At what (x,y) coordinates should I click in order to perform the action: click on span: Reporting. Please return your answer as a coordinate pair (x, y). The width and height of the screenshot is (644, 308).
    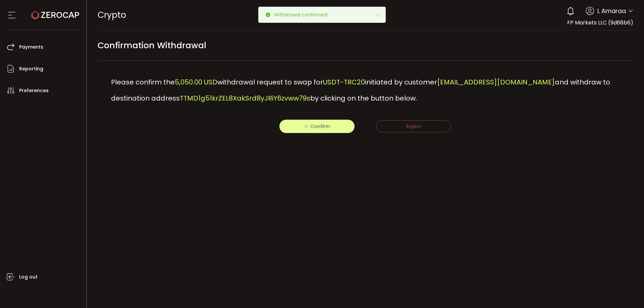
    Looking at the image, I should click on (31, 69).